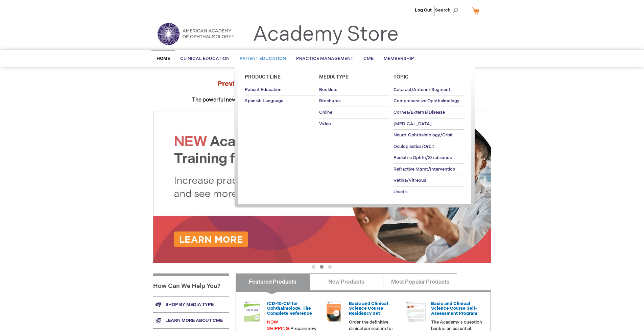  Describe the element at coordinates (328, 90) in the screenshot. I see `span: Booklets` at that location.